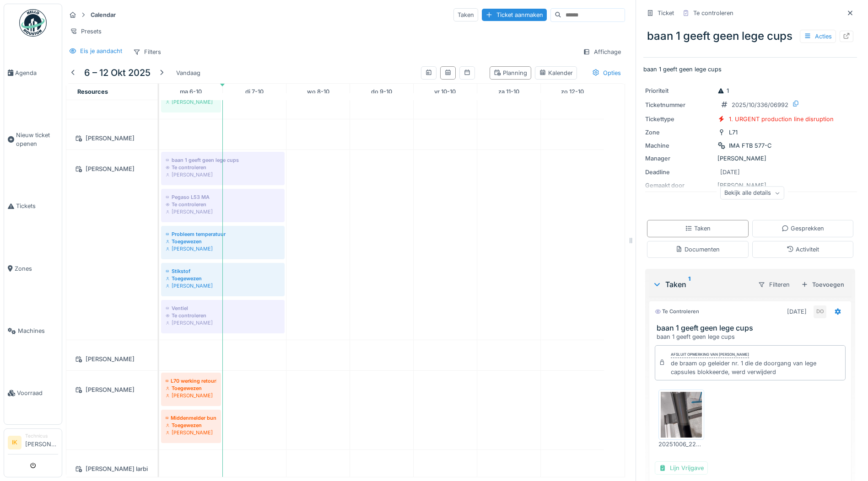 The height and width of the screenshot is (481, 868). What do you see at coordinates (803, 228) in the screenshot?
I see `div: Gesprekken` at bounding box center [803, 228].